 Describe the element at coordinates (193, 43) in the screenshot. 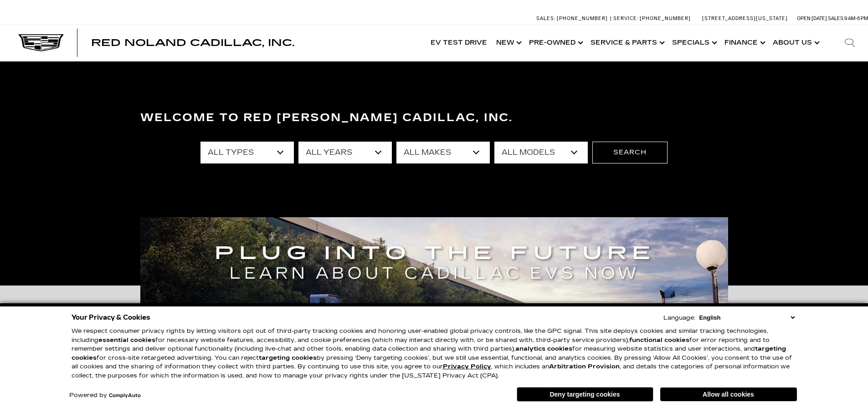

I see `span: Red Noland Cadillac, Inc.` at that location.